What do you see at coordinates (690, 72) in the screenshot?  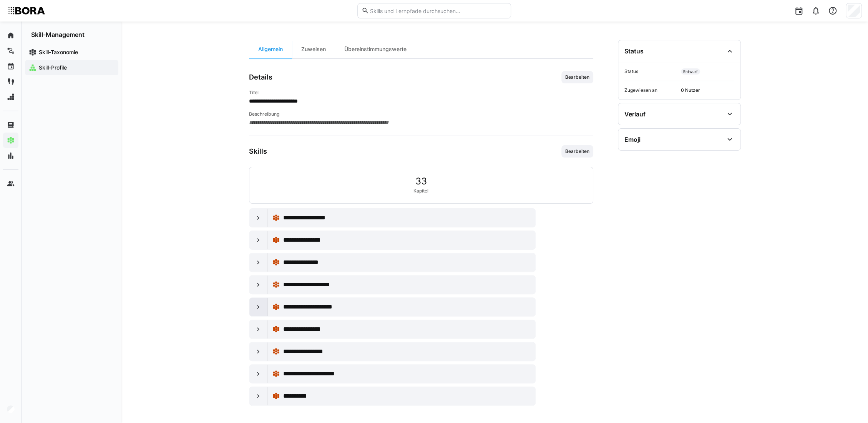 I see `span: Entwurf` at bounding box center [690, 72].